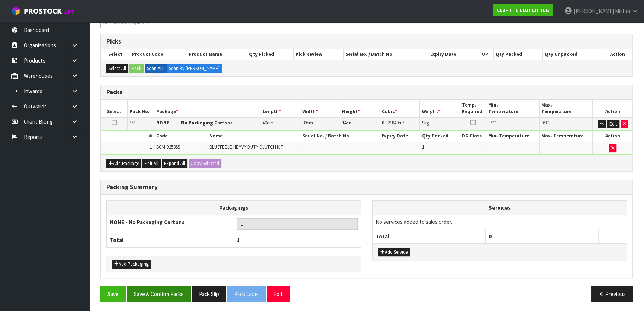  Describe the element at coordinates (159, 293) in the screenshot. I see `button: Save & Confirm Packs` at that location.